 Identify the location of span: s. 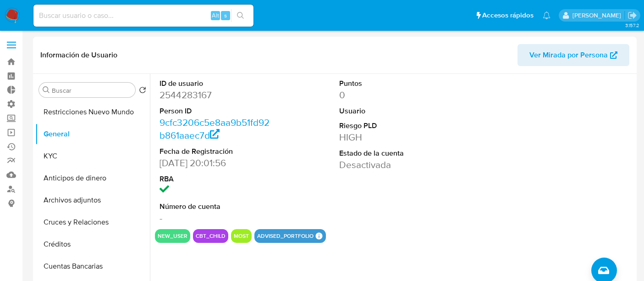
(226, 15).